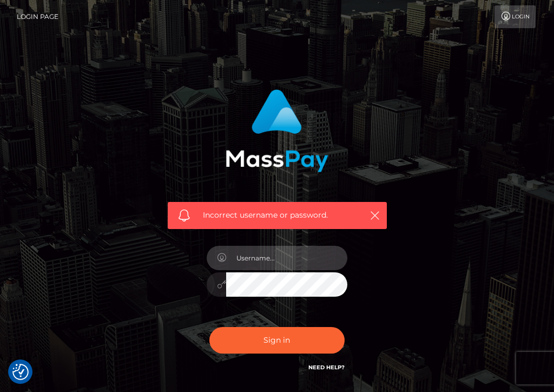 The width and height of the screenshot is (554, 392). Describe the element at coordinates (326, 367) in the screenshot. I see `a: Need Help?` at that location.